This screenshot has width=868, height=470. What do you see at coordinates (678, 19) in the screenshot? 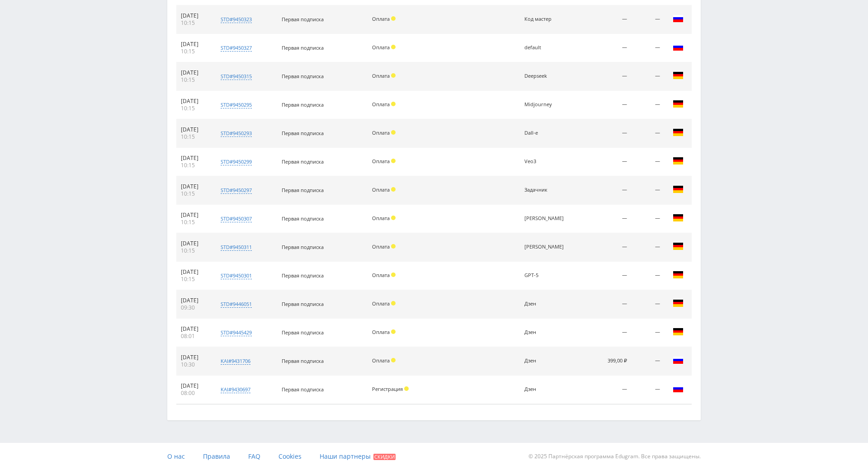
I see `img: rus.png` at bounding box center [678, 19].